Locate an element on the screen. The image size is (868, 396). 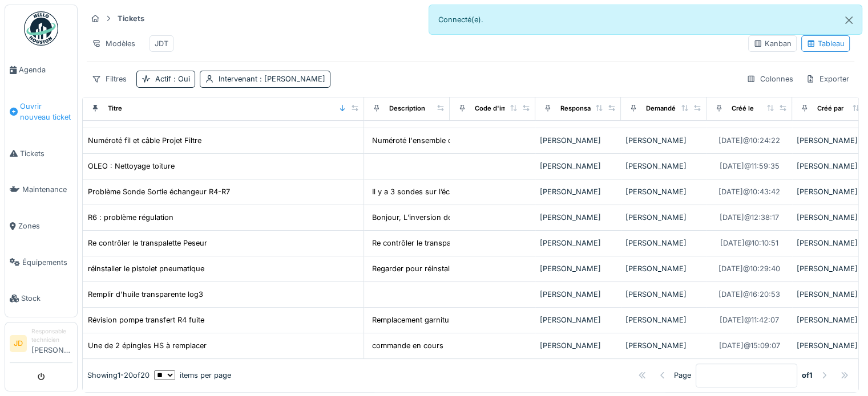
div: Créé par is located at coordinates (831, 108).